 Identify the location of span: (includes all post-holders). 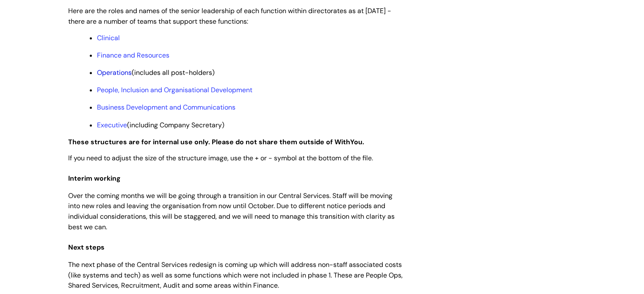
(156, 72).